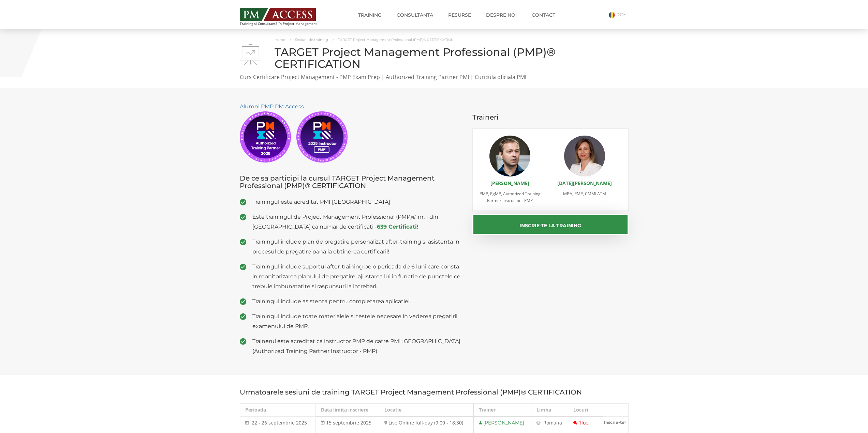 The height and width of the screenshot is (433, 868). I want to click on a: Despre noi, so click(501, 15).